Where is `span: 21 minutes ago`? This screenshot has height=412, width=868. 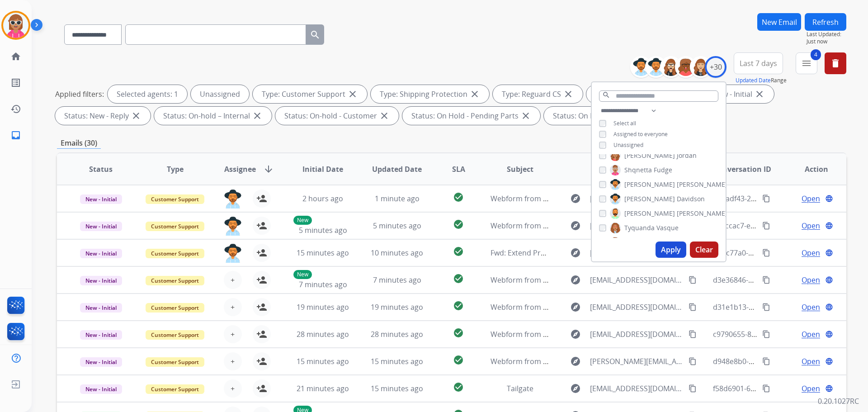
span: 21 minutes ago is located at coordinates (323, 388).